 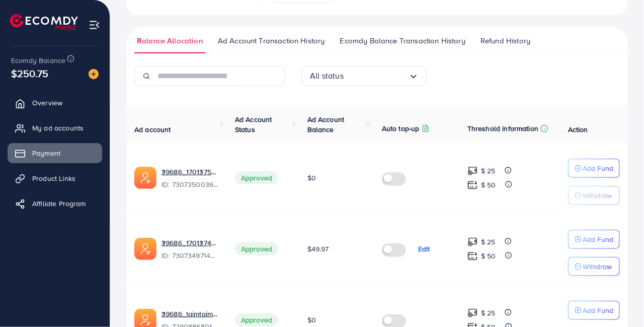 What do you see at coordinates (376, 76) in the screenshot?
I see `input: Search for option` at bounding box center [376, 76].